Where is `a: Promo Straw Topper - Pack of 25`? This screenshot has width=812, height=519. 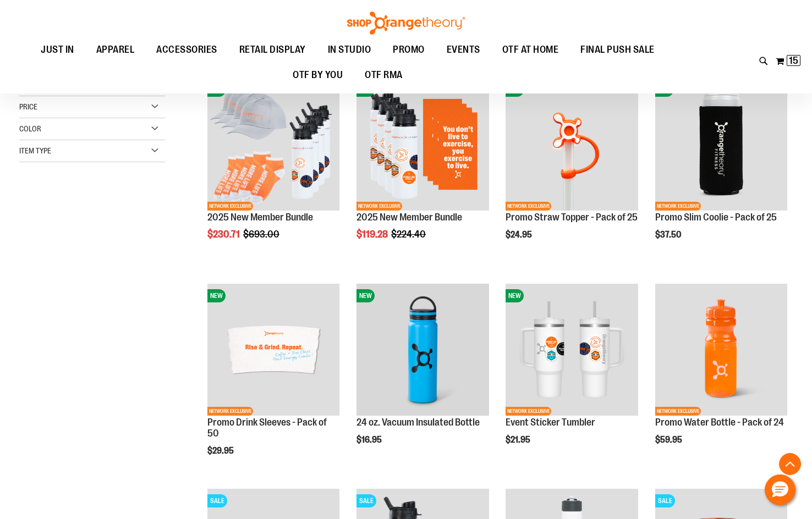
a: Promo Straw Topper - Pack of 25 is located at coordinates (571, 217).